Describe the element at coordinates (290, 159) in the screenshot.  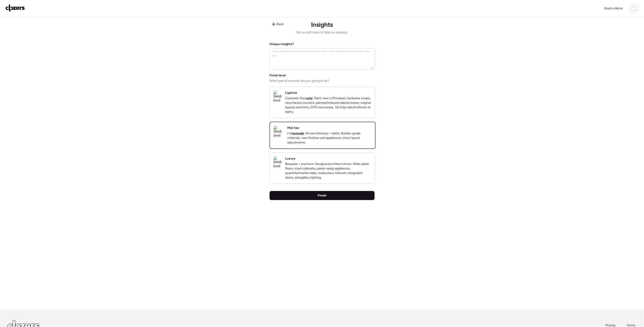
I see `h2: Luxury` at that location.